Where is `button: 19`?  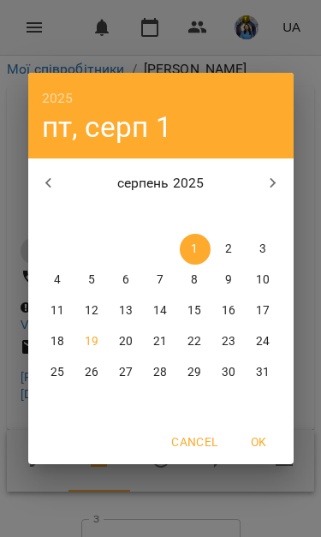
button: 19 is located at coordinates (92, 342).